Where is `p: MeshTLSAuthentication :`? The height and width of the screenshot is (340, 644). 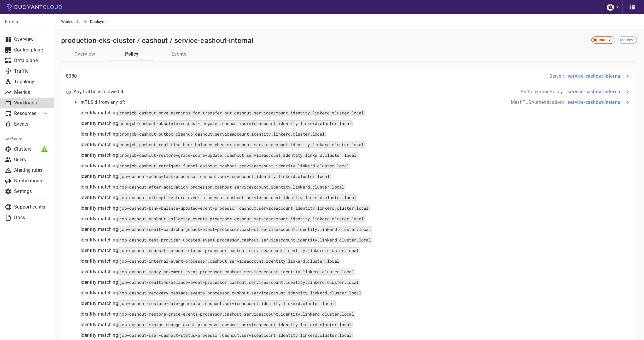 p: MeshTLSAuthentication : is located at coordinates (538, 102).